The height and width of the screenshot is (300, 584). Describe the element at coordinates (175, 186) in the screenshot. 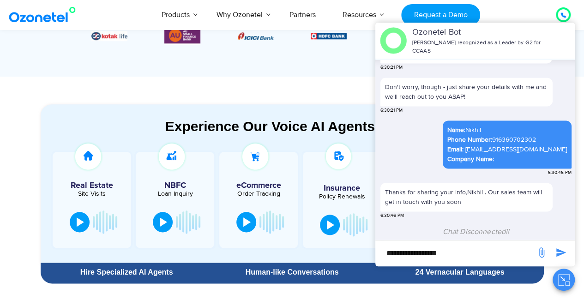

I see `h5: NBFC` at that location.